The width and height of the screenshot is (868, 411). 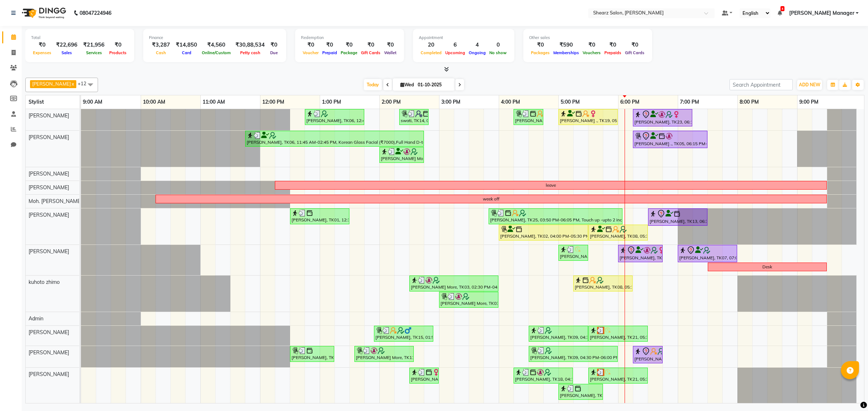 I want to click on div: Finance, so click(x=214, y=37).